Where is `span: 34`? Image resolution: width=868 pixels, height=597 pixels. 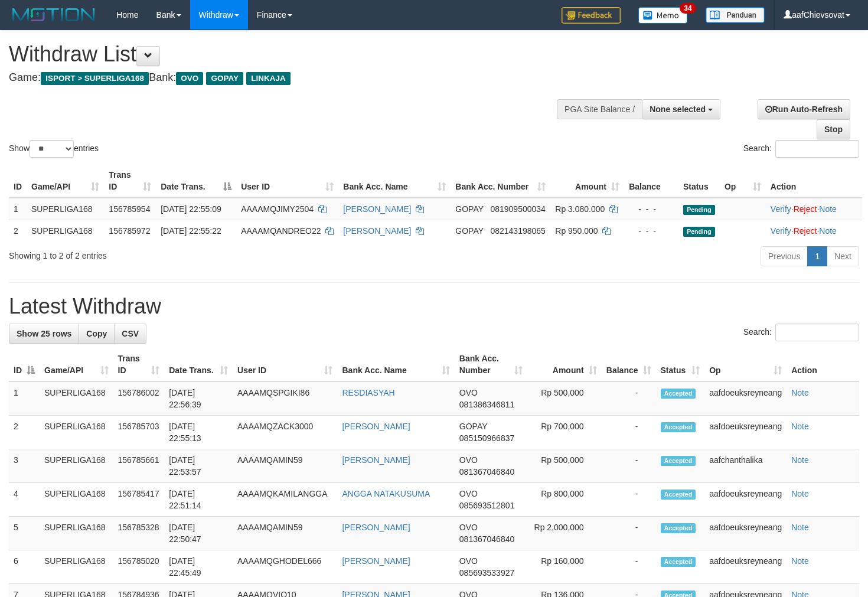 span: 34 is located at coordinates (687, 8).